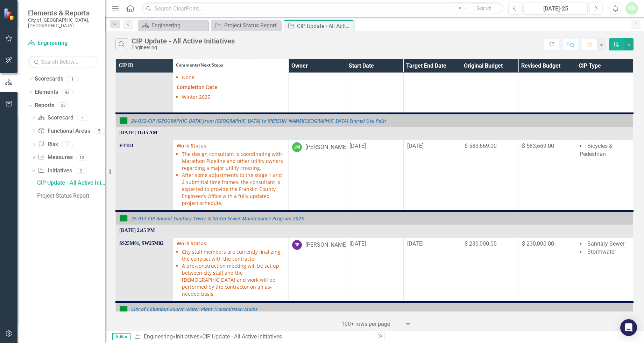  I want to click on a: Risk, so click(48, 144).